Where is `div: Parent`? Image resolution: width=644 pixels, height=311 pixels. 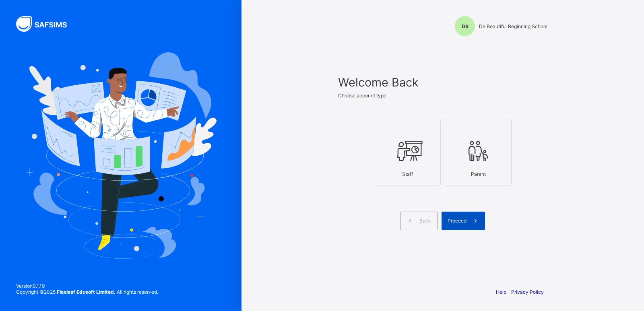
div: Parent is located at coordinates (478, 174).